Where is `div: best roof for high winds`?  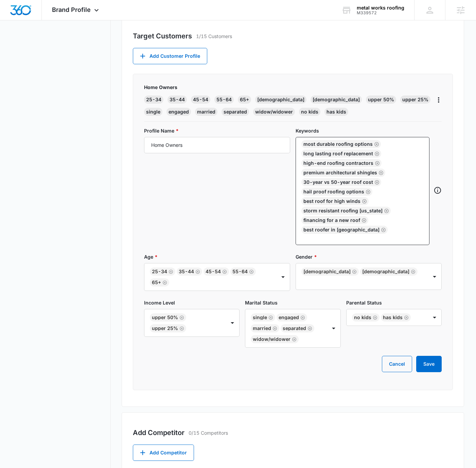
div: best roof for high winds is located at coordinates (335, 201).